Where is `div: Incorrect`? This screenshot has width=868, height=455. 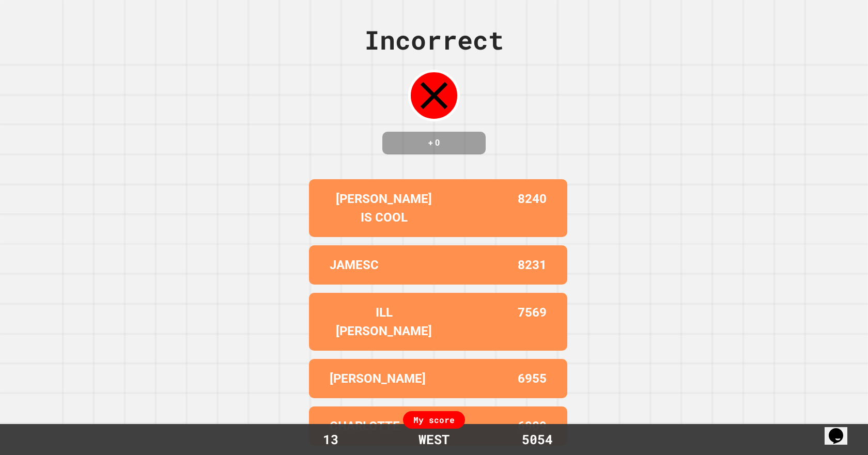
div: Incorrect is located at coordinates (434, 40).